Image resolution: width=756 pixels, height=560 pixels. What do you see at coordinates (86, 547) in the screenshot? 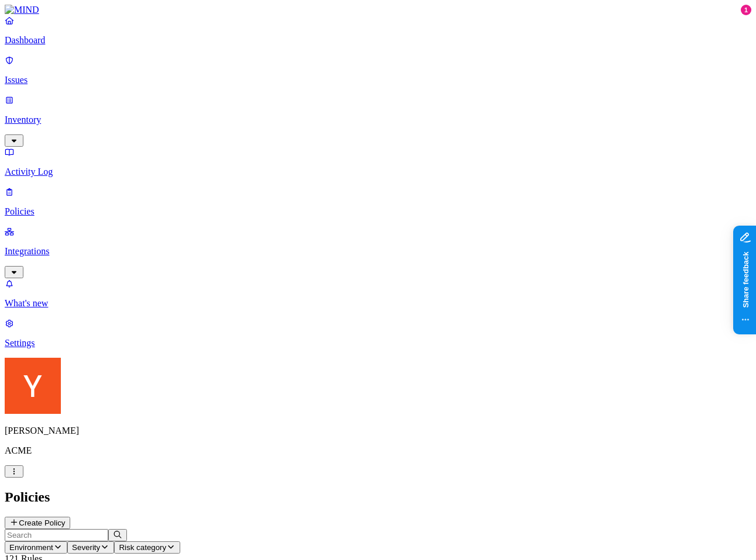
I see `span: Severity` at bounding box center [86, 547].